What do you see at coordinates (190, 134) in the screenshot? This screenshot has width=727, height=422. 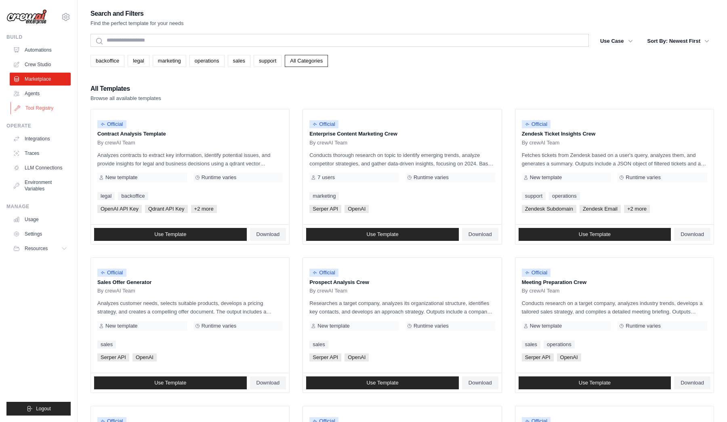 I see `p: Contract Analysis Template` at bounding box center [190, 134].